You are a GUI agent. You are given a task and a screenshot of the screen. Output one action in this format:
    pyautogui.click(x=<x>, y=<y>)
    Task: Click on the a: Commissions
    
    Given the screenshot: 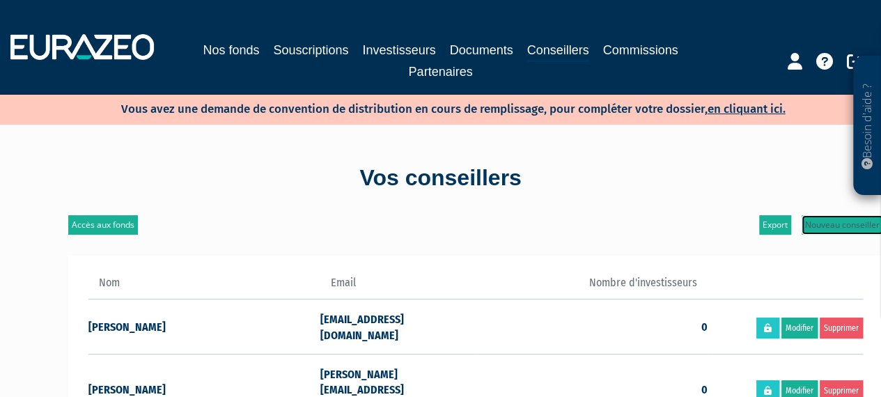 What is the action you would take?
    pyautogui.click(x=641, y=50)
    